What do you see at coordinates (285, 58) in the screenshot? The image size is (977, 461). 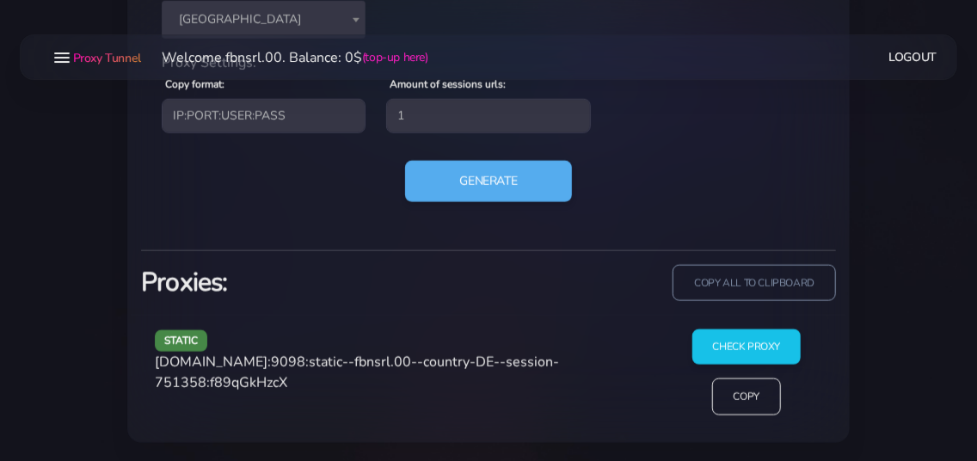 I see `li: Welcome fbnsrl.00. Balance: 0$` at bounding box center [285, 58].